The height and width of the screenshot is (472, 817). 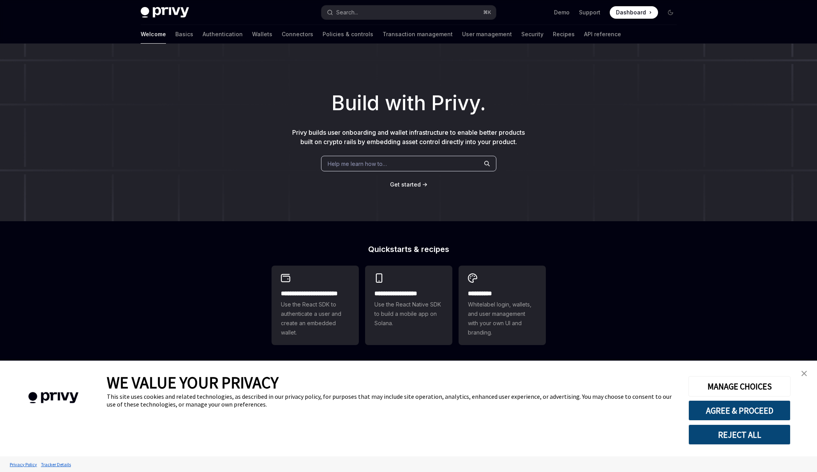 What do you see at coordinates (631, 12) in the screenshot?
I see `span: Dashboard` at bounding box center [631, 12].